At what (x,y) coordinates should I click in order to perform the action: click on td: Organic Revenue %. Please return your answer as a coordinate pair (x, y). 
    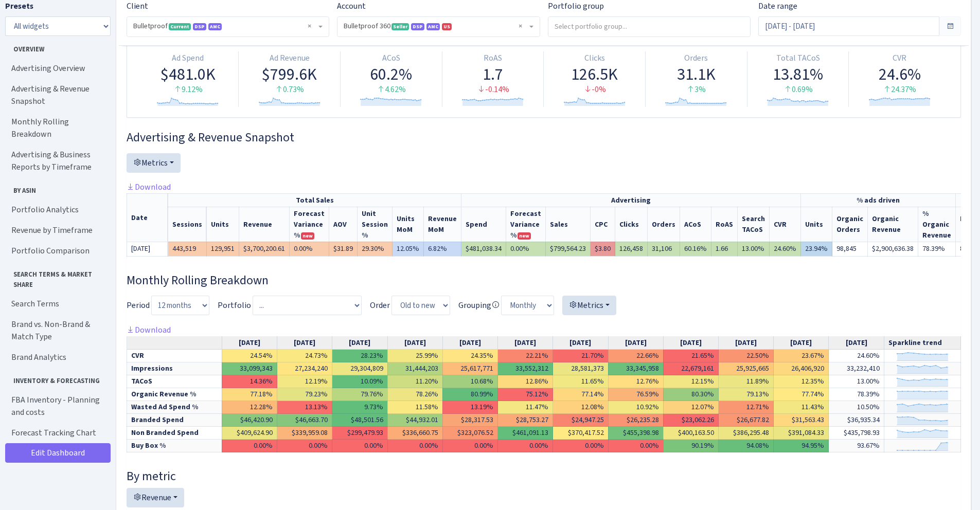
    Looking at the image, I should click on (174, 394).